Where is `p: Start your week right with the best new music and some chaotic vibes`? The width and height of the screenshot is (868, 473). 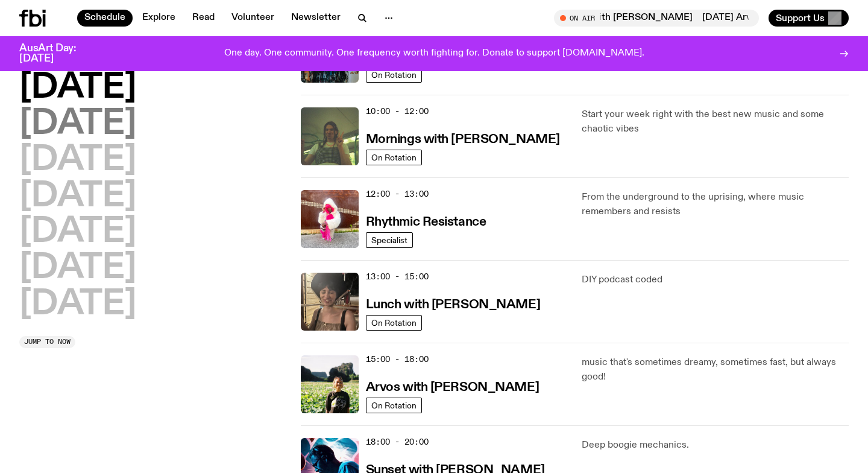
p: Start your week right with the best new music and some chaotic vibes is located at coordinates (715, 122).